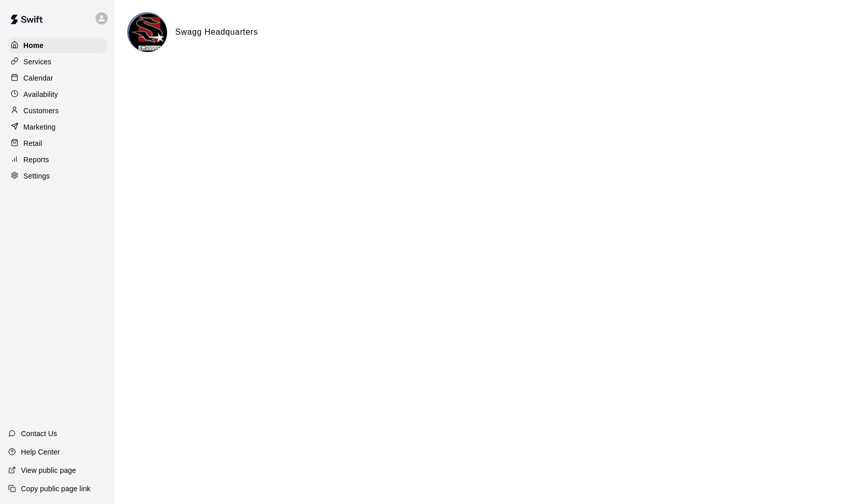 The width and height of the screenshot is (867, 504). What do you see at coordinates (36, 160) in the screenshot?
I see `p: Reports` at bounding box center [36, 160].